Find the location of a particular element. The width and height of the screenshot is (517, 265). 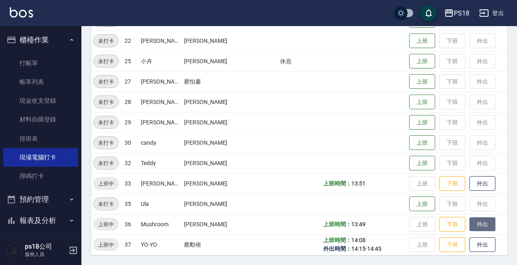

button: 櫃檯作業 is located at coordinates (41, 40).